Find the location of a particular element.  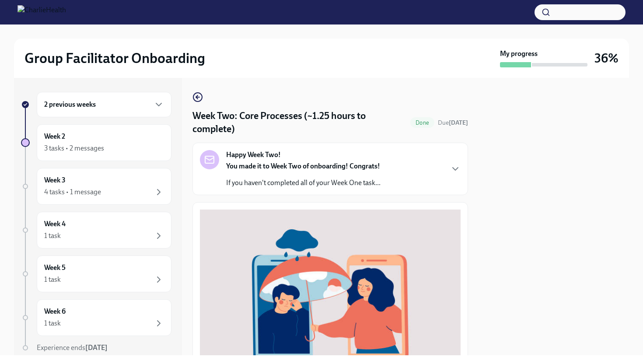

h6: Week 6 is located at coordinates (55, 312).